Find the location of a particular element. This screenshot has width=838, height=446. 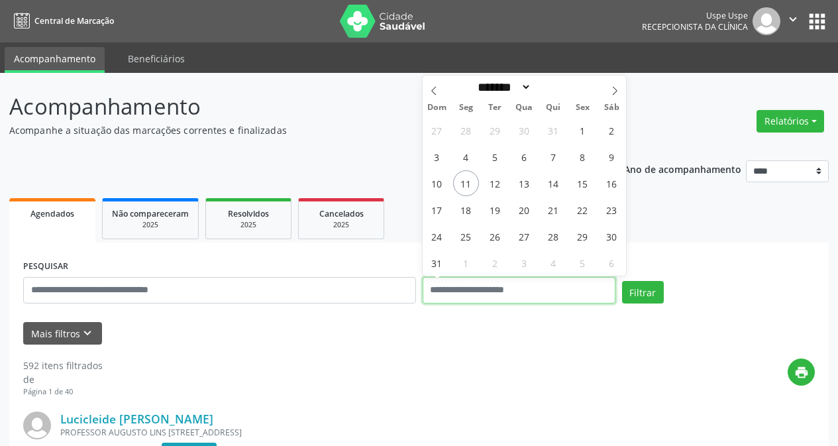

a: Acompanhamento is located at coordinates (54, 60).